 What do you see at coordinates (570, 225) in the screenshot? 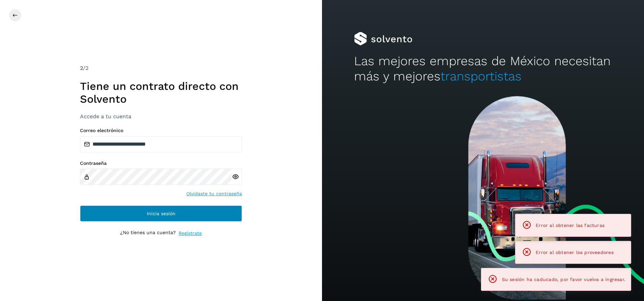
I see `span: Error al obtener las facturas` at bounding box center [570, 225].